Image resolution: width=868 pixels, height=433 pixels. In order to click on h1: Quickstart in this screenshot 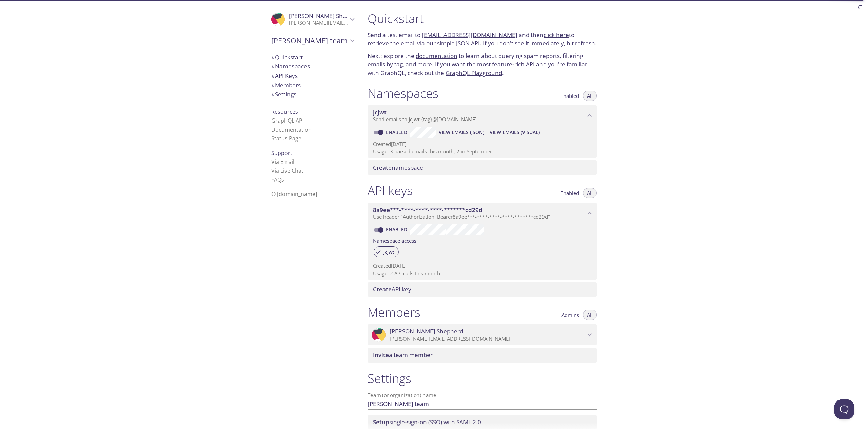, I will do `click(482, 19)`.